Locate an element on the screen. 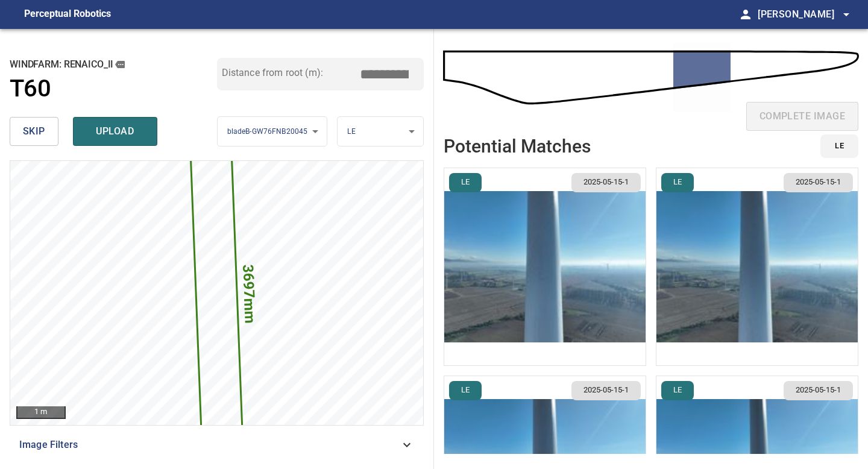  h2: windfarm: Renaico_II is located at coordinates (113, 64).